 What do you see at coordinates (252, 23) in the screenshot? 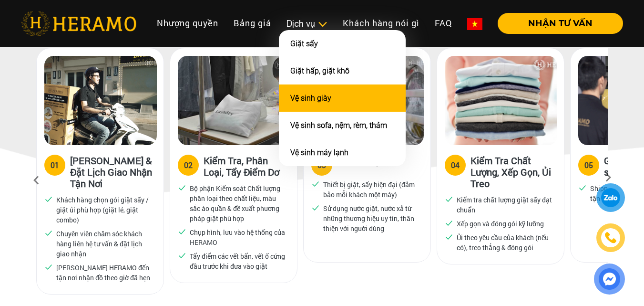
I see `a: Bảng giá` at bounding box center [252, 23].